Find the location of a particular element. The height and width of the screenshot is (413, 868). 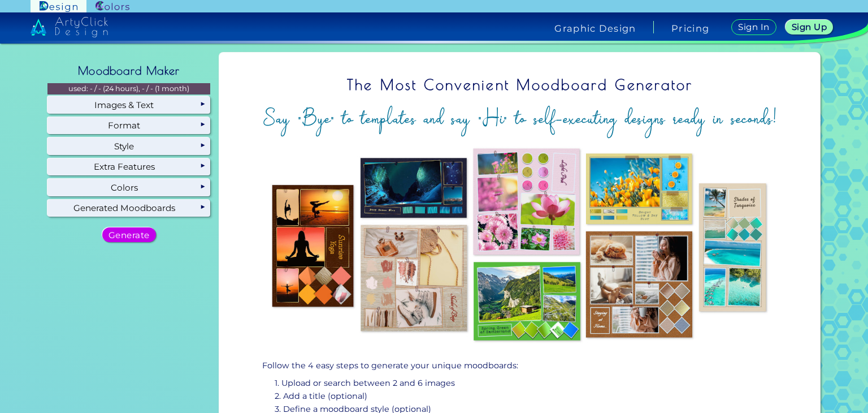

div: Colors is located at coordinates (129, 187).